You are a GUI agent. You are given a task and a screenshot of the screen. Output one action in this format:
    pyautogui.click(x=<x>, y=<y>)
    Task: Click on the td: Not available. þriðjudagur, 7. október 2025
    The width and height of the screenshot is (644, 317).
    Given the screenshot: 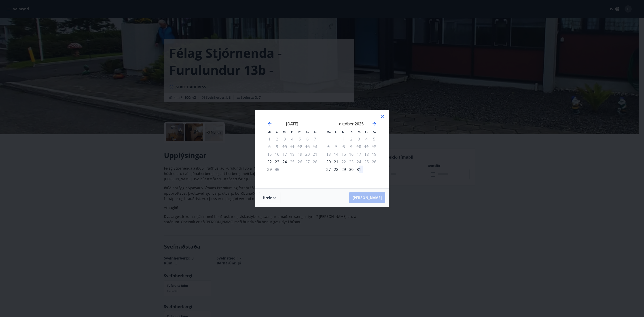 What is the action you would take?
    pyautogui.click(x=336, y=146)
    